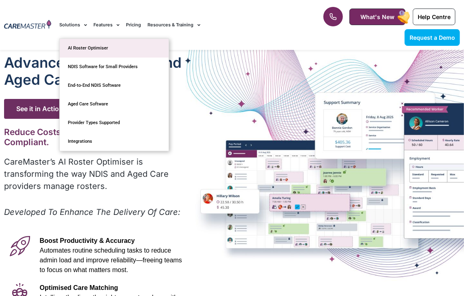 This screenshot has width=464, height=296. Describe the element at coordinates (95, 71) in the screenshot. I see `h1: Advanced Al for NDIS and Aged Care Rostering` at that location.